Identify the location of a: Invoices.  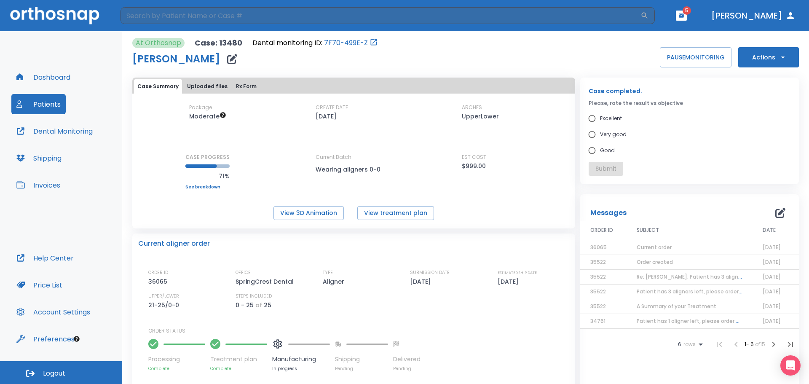
(38, 185).